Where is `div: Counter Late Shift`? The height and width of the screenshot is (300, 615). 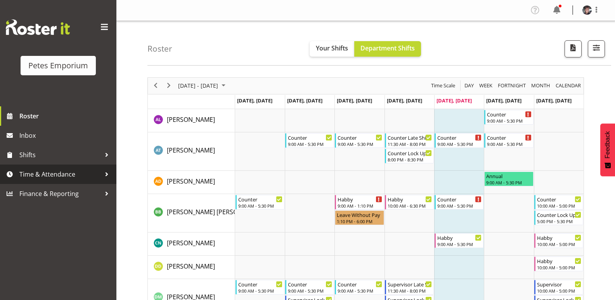 div: Counter Late Shift is located at coordinates (410, 137).